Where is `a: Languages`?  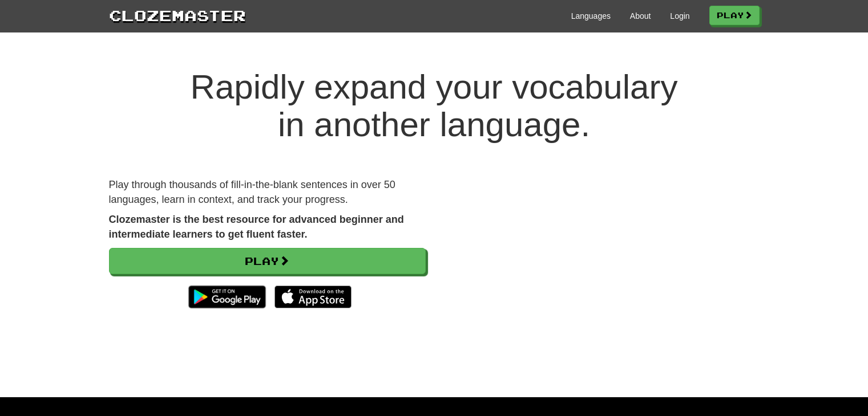
a: Languages is located at coordinates (591, 16).